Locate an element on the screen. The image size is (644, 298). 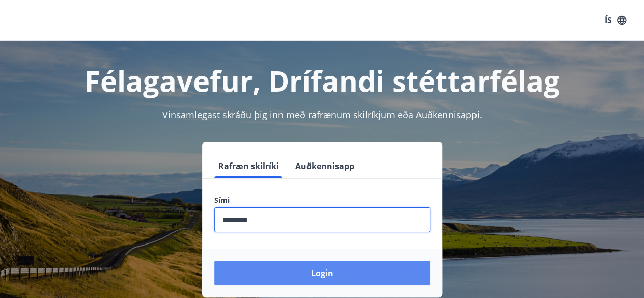
button: Login is located at coordinates (322, 273).